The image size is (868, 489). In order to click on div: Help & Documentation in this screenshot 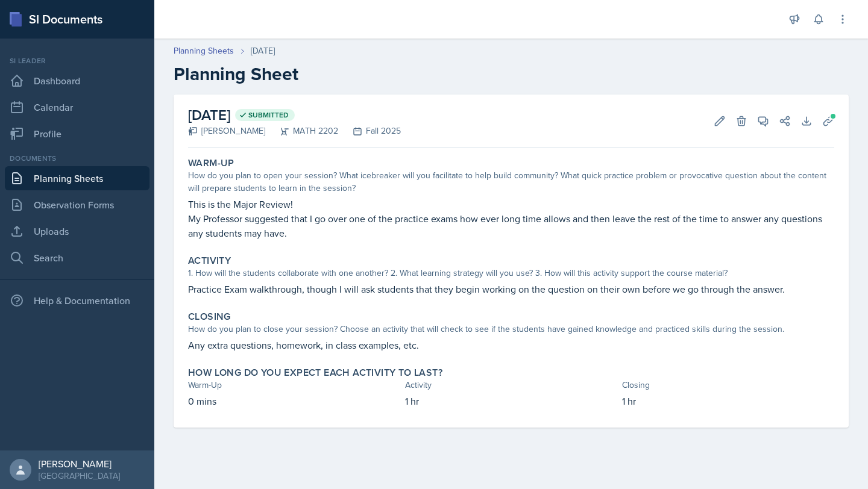, I will do `click(77, 301)`.